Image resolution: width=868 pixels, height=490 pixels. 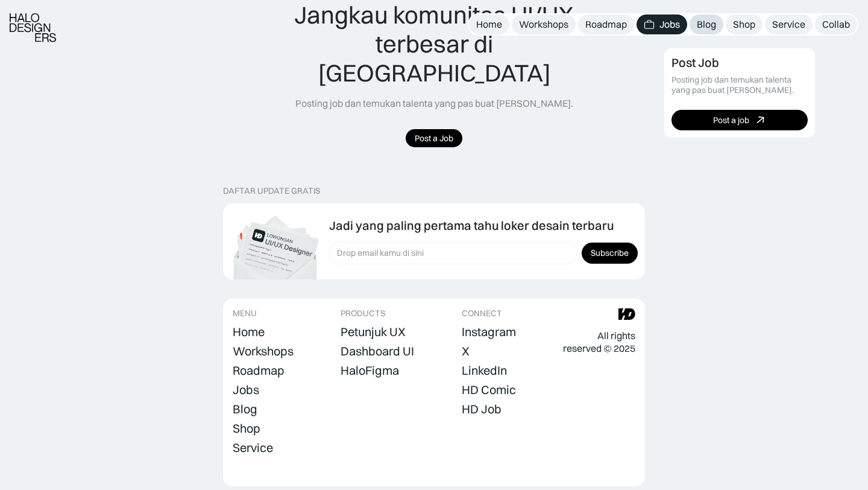 What do you see at coordinates (489, 390) in the screenshot?
I see `div: HD Comic` at bounding box center [489, 390].